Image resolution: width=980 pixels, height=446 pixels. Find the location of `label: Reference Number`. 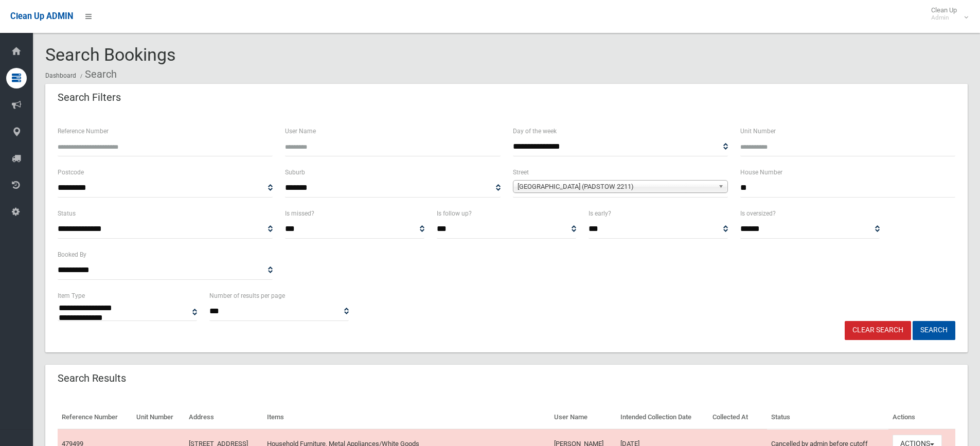

label: Reference Number is located at coordinates (83, 131).